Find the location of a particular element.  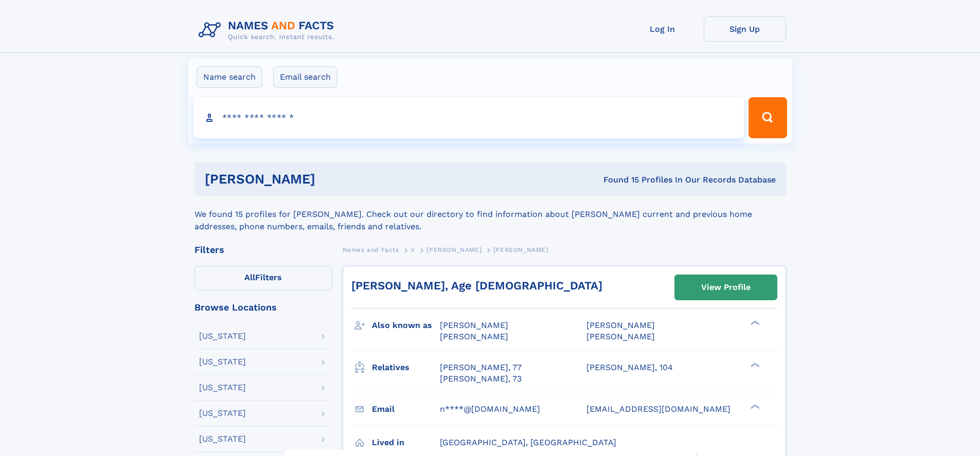

a: Log In is located at coordinates (663, 29).